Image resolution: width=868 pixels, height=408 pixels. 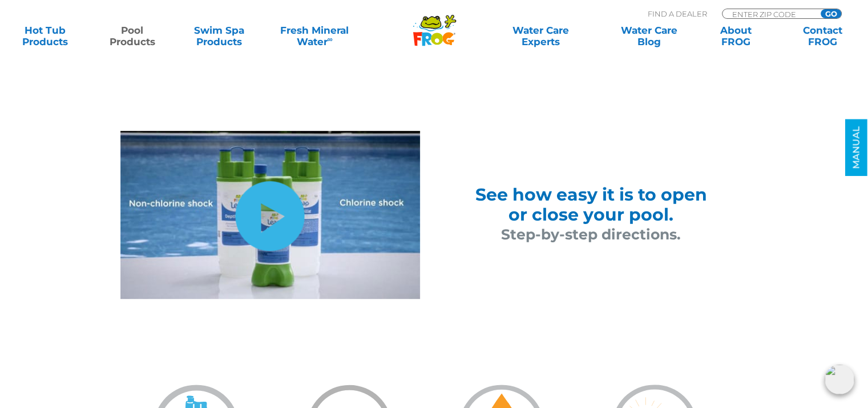 I want to click on a: MANUAL, so click(x=856, y=147).